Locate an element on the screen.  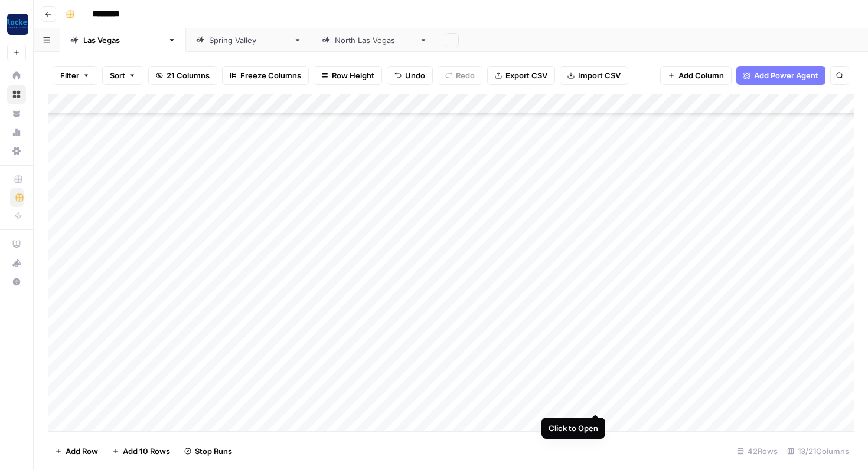
a: Settings is located at coordinates (16, 151).